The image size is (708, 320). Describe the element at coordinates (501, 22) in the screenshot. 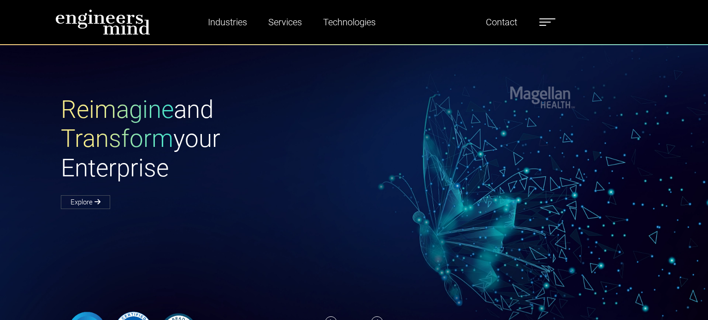

I see `a: Contact` at that location.